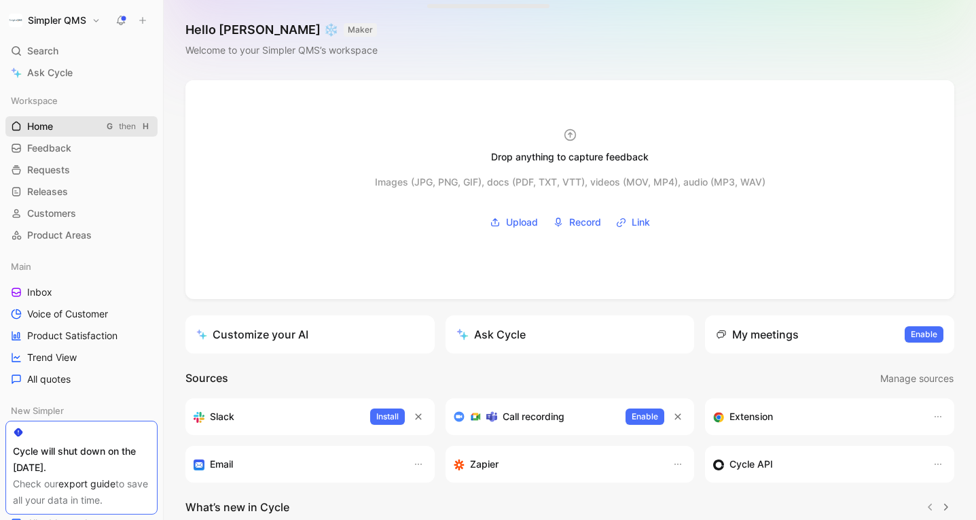  Describe the element at coordinates (49, 379) in the screenshot. I see `span: All quotes` at that location.